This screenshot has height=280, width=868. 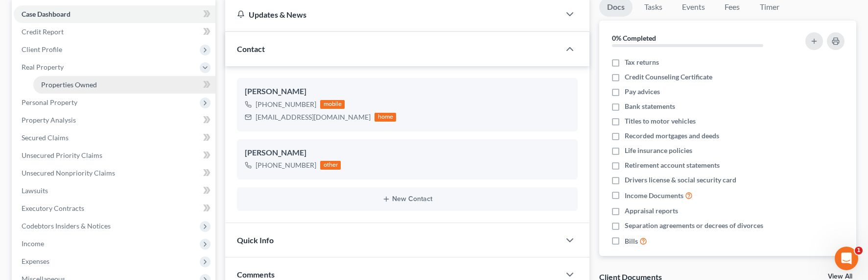 What do you see at coordinates (330, 165) in the screenshot?
I see `div: other` at bounding box center [330, 165].